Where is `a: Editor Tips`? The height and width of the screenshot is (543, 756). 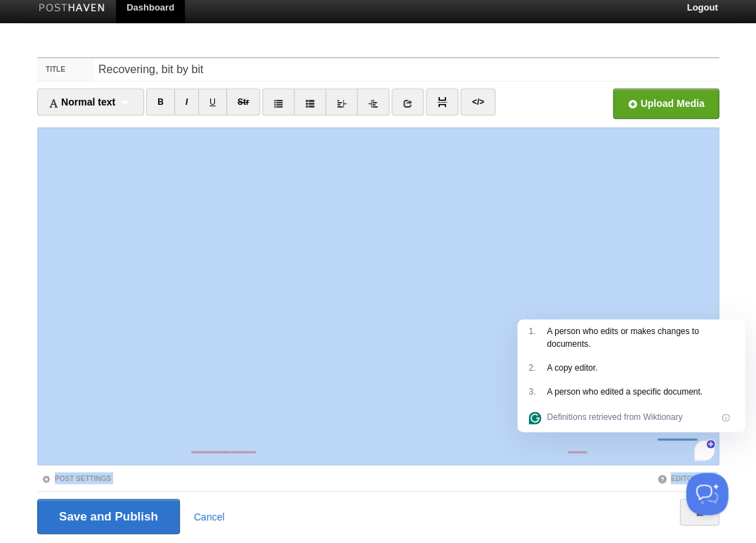
a: Editor Tips is located at coordinates (685, 478).